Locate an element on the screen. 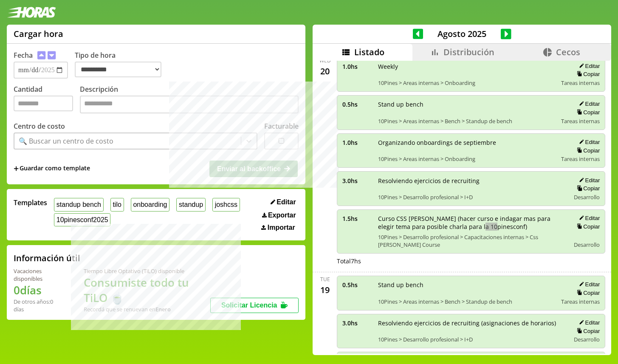  img: logotipo is located at coordinates (31, 12).